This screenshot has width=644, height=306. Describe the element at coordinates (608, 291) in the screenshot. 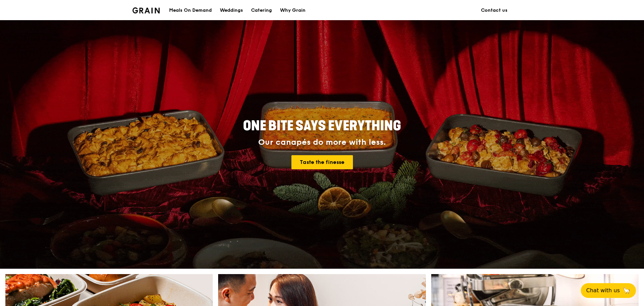

I see `button: Chat with us🦙` at that location.